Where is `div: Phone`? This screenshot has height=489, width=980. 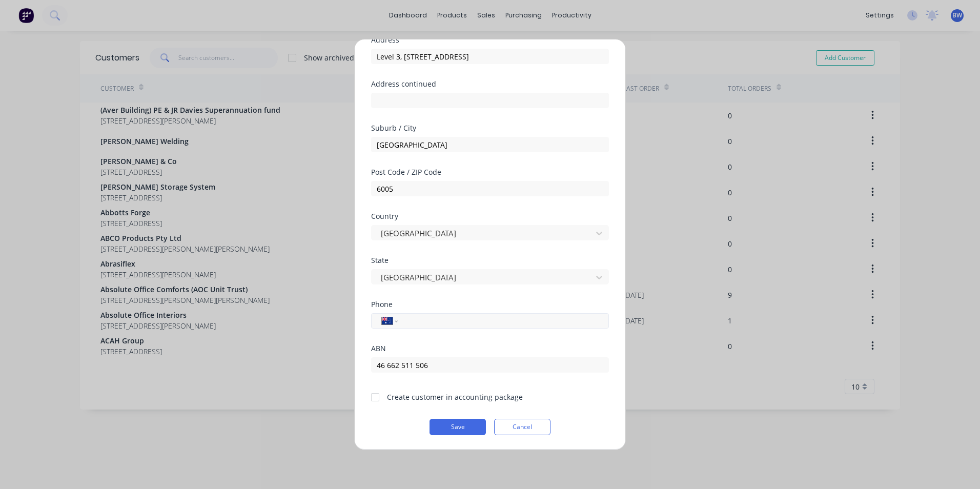 div: Phone is located at coordinates (490, 304).